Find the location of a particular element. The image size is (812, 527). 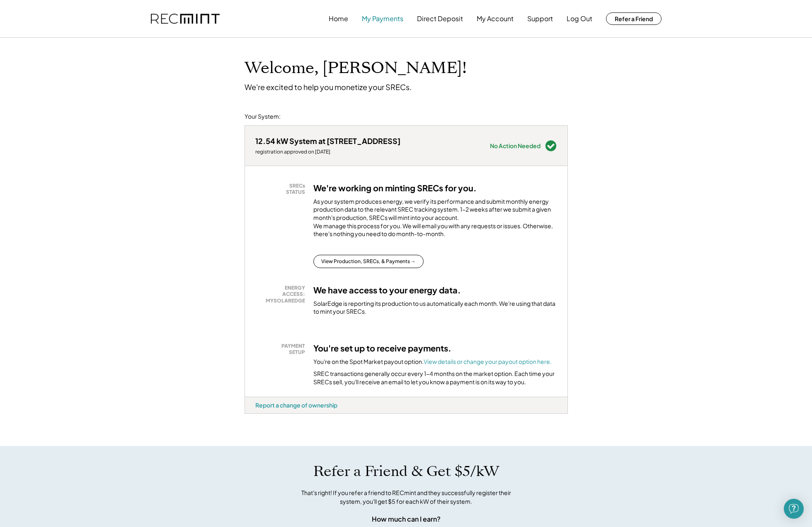

button: View Production, SRECs, & Payments → is located at coordinates (369, 262).